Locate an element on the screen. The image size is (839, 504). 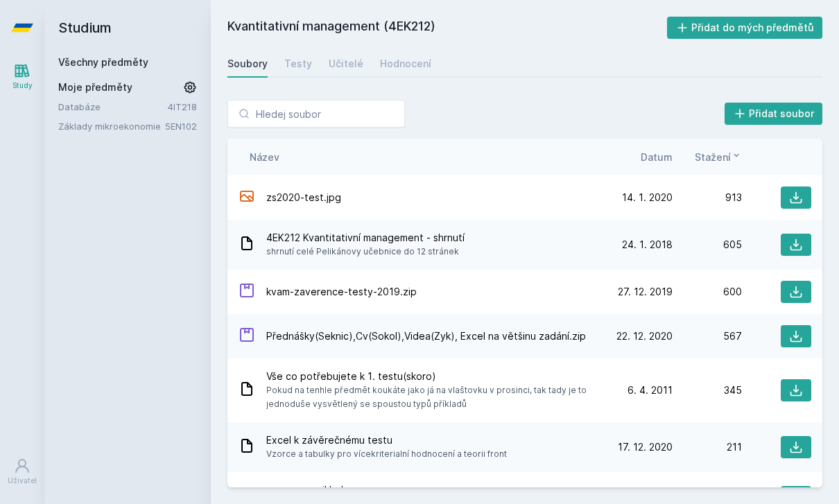
a: Hodnocení is located at coordinates (406, 64).